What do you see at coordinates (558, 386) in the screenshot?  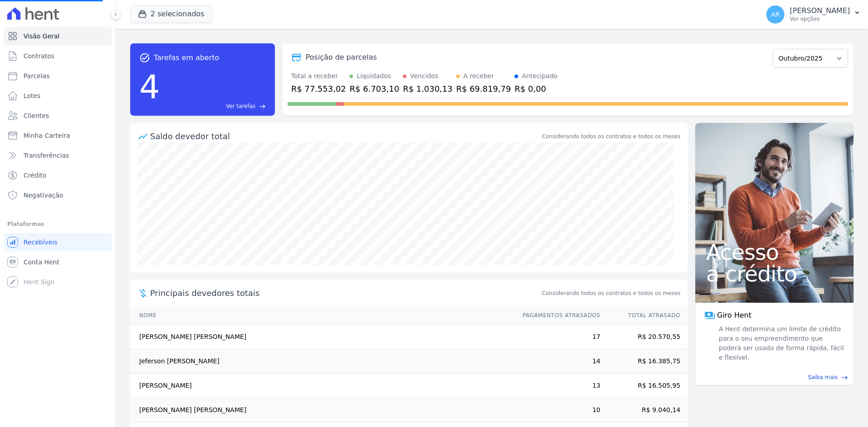 I see `td: 13` at bounding box center [558, 386].